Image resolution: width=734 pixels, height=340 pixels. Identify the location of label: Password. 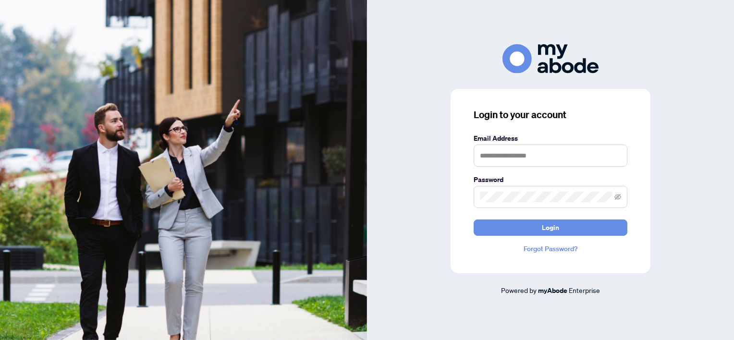
(551, 180).